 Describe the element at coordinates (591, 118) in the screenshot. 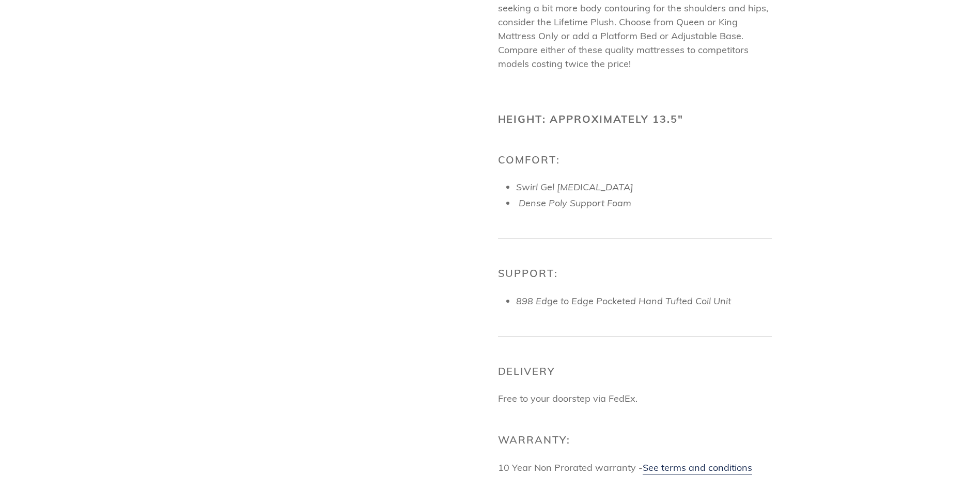

I see `b: Height: Approximately 13.5"` at that location.